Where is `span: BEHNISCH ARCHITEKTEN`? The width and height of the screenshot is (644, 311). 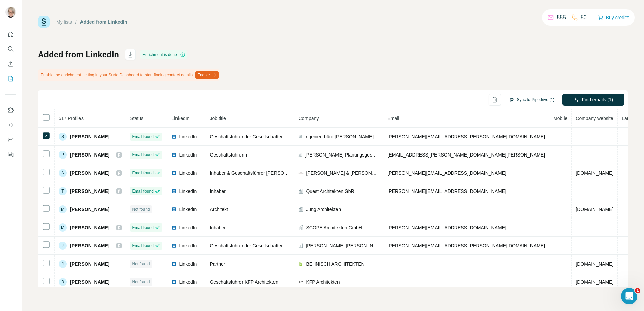 span: BEHNISCH ARCHITEKTEN is located at coordinates (335, 264).